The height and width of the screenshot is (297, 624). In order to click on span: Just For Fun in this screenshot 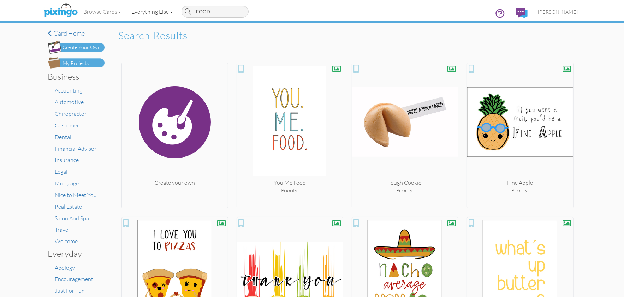, I will do `click(70, 291)`.